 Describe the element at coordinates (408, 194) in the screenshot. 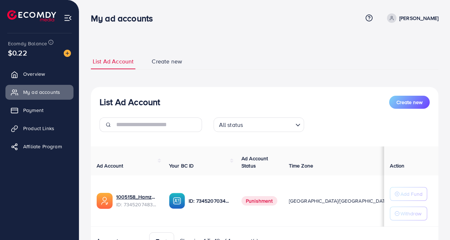

I see `button: Add Fund` at that location.